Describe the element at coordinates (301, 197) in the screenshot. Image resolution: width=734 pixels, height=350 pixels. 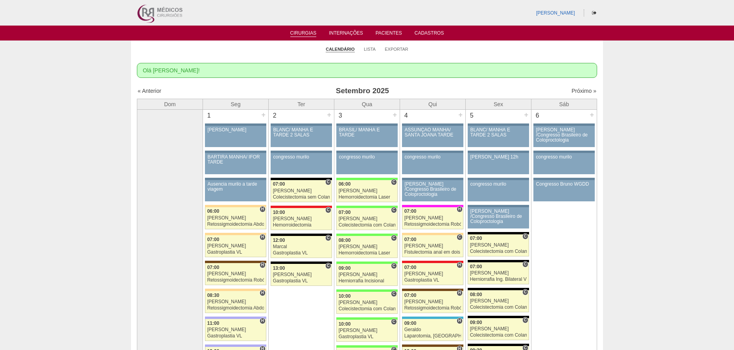
I see `div: Colecistectomia sem Colangiografia VL` at that location.